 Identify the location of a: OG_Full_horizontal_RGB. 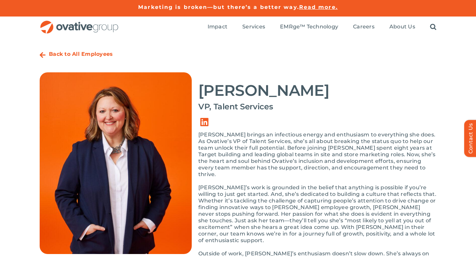
(79, 23).